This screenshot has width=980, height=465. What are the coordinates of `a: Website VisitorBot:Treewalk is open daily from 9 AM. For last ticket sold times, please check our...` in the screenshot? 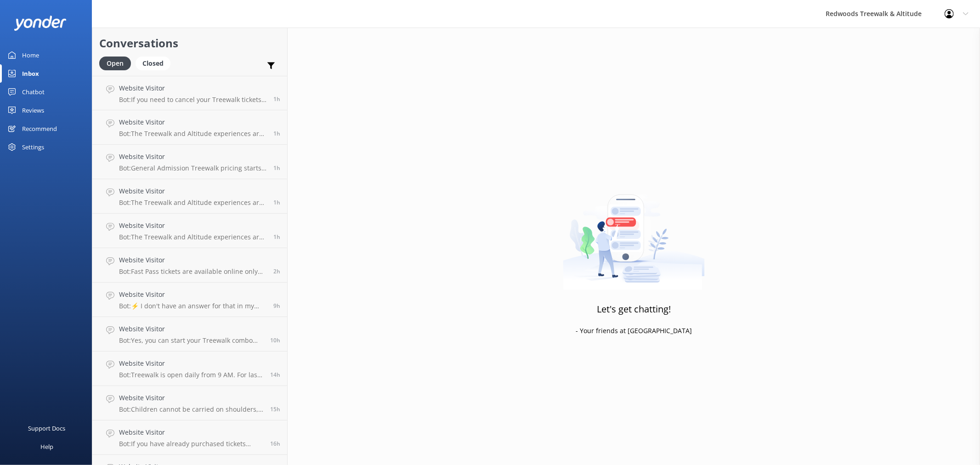 It's located at (190, 369).